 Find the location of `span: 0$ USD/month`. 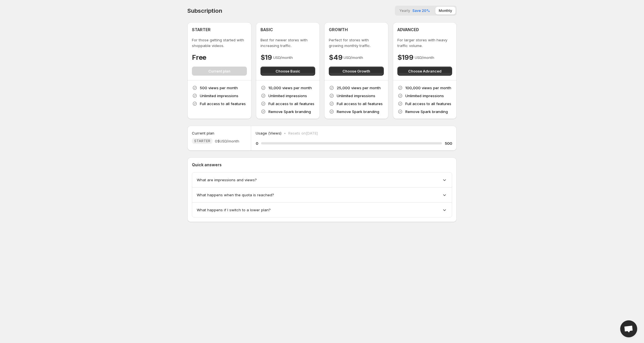

span: 0$ USD/month is located at coordinates (227, 141).